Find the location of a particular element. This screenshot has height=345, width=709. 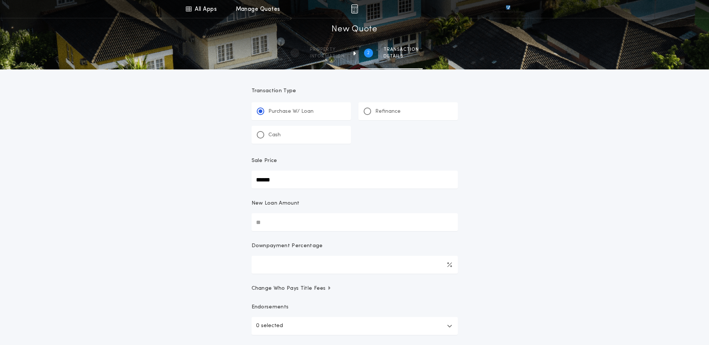

span: Transaction is located at coordinates (401, 50).